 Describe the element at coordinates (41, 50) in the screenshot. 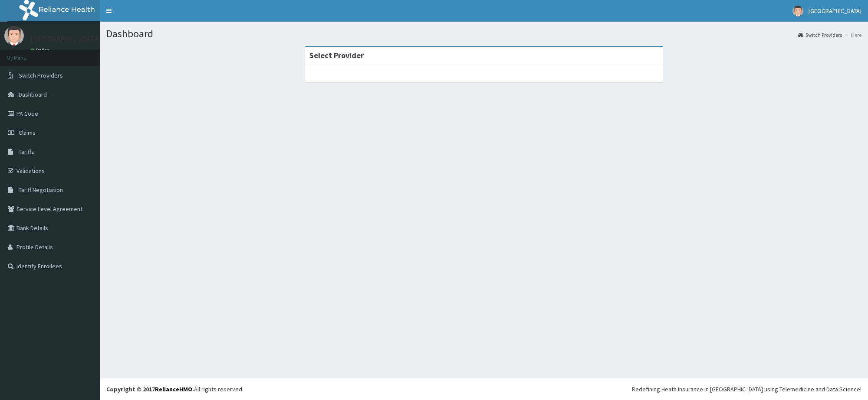

I see `a: Online` at that location.